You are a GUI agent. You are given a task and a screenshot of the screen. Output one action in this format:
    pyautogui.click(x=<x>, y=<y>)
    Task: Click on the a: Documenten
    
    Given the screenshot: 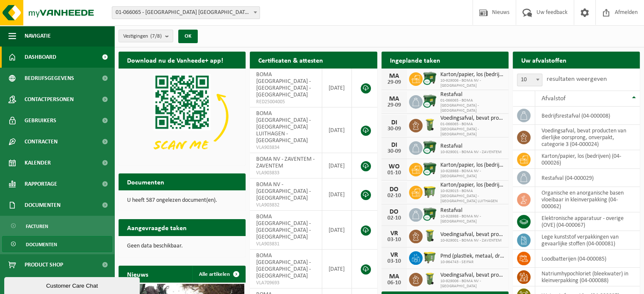 What is the action you would take?
    pyautogui.click(x=57, y=244)
    